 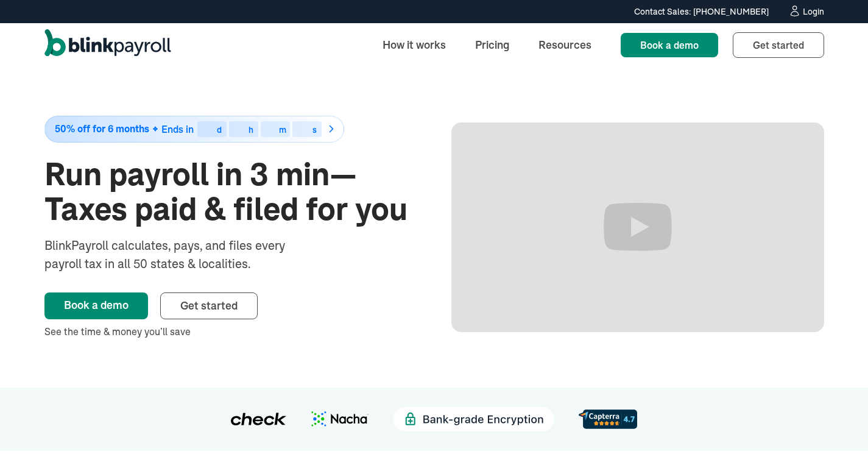 What do you see at coordinates (669, 45) in the screenshot?
I see `span: Book a demo` at bounding box center [669, 45].